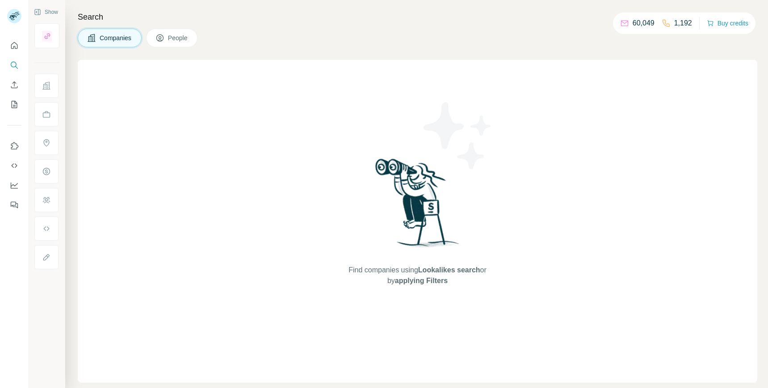 The height and width of the screenshot is (388, 768). What do you see at coordinates (418, 206) in the screenshot?
I see `img: Surfe Illustration - Woman searching with binoculars` at bounding box center [418, 206].